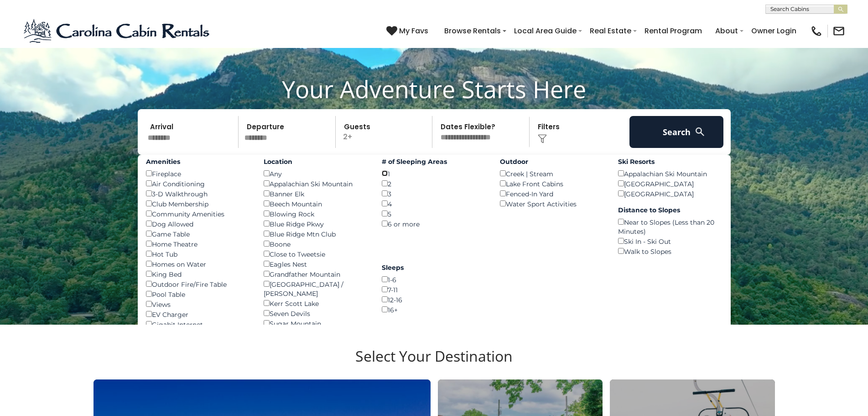 The width and height of the screenshot is (868, 416). Describe the element at coordinates (677, 132) in the screenshot. I see `button: Search` at that location.